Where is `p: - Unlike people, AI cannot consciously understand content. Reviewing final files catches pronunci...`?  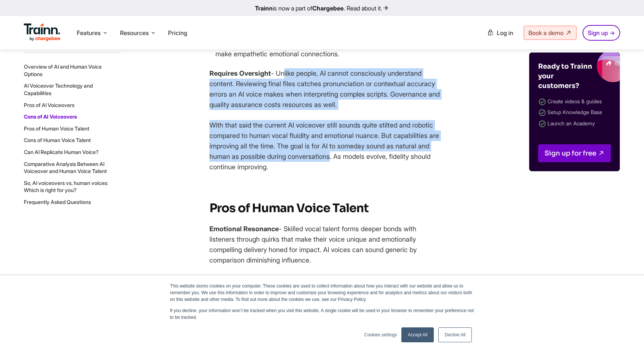 p: - Unlike people, AI cannot consciously understand content. Reviewing final files catches pronunci... is located at coordinates (325, 89).